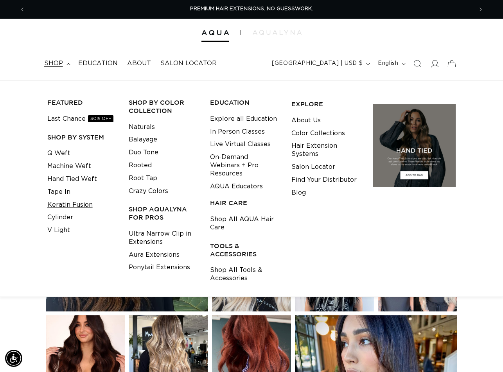  What do you see at coordinates (163, 214) in the screenshot?
I see `h3: Shop AquaLyna for Pros` at bounding box center [163, 214].